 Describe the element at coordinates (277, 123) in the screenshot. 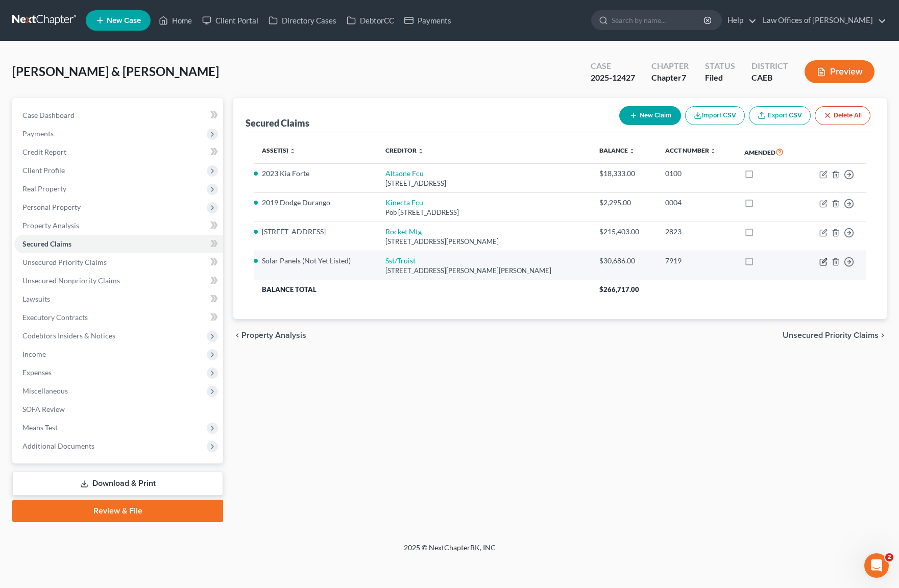

I see `div: Secured Claims` at that location.